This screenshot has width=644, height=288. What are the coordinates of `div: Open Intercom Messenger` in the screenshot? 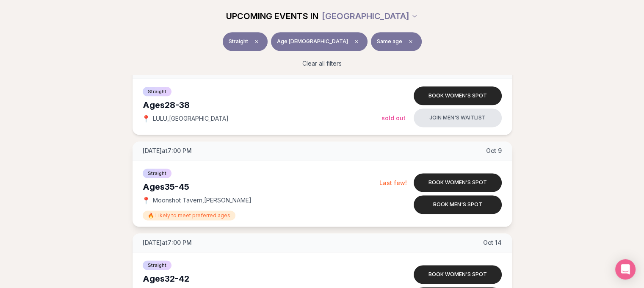 It's located at (625, 269).